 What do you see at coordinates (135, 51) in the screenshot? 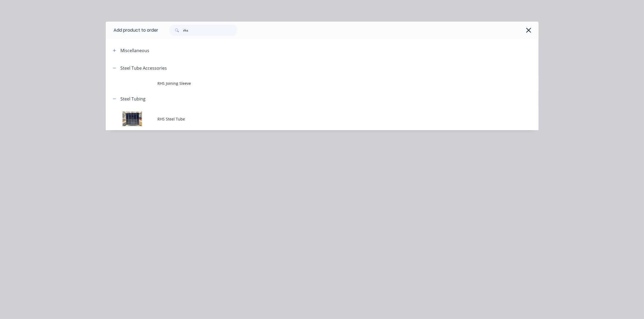
I see `div: Miscellaneous` at bounding box center [135, 51].